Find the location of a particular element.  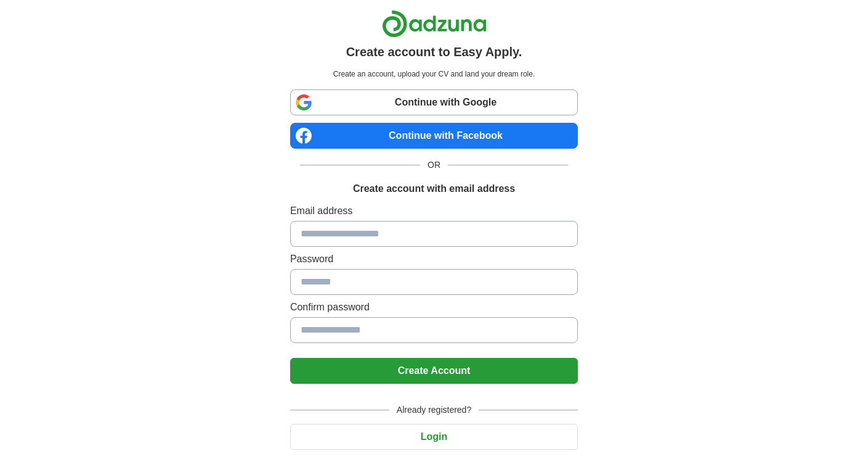

label: Email address is located at coordinates (434, 211).